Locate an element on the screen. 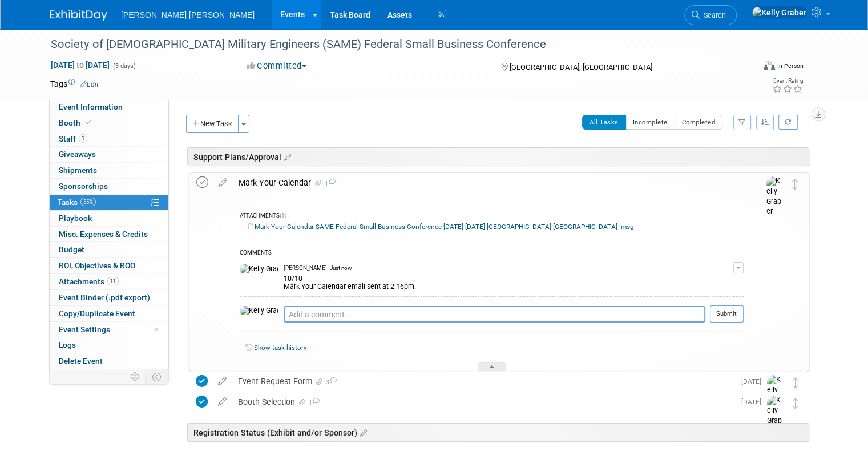 Image resolution: width=868 pixels, height=451 pixels. a: Edit is located at coordinates (89, 84).